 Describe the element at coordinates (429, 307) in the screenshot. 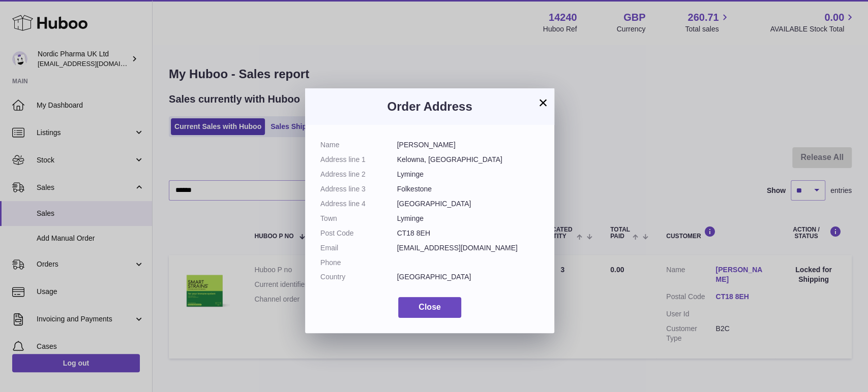

I see `button: Close` at that location.